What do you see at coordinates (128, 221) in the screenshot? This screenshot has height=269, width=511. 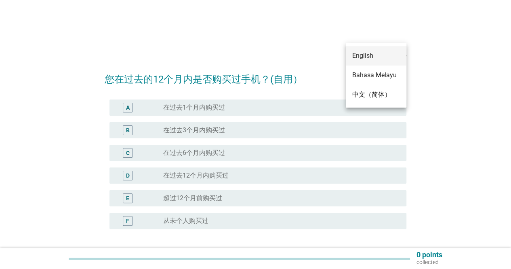 I see `div: F` at bounding box center [128, 221].